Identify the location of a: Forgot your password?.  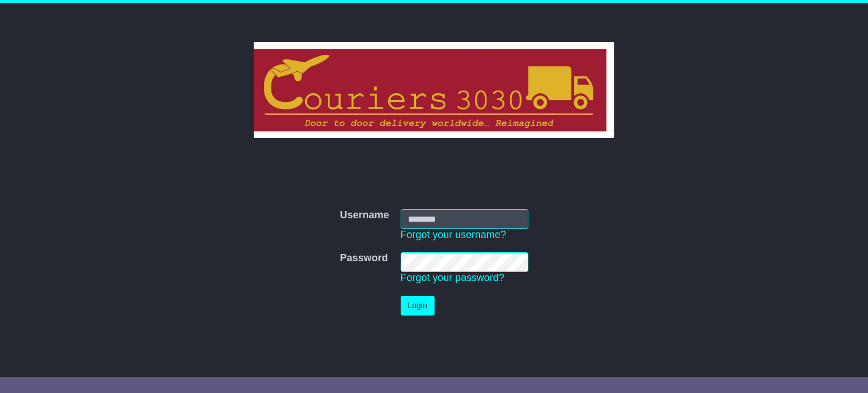
(453, 278).